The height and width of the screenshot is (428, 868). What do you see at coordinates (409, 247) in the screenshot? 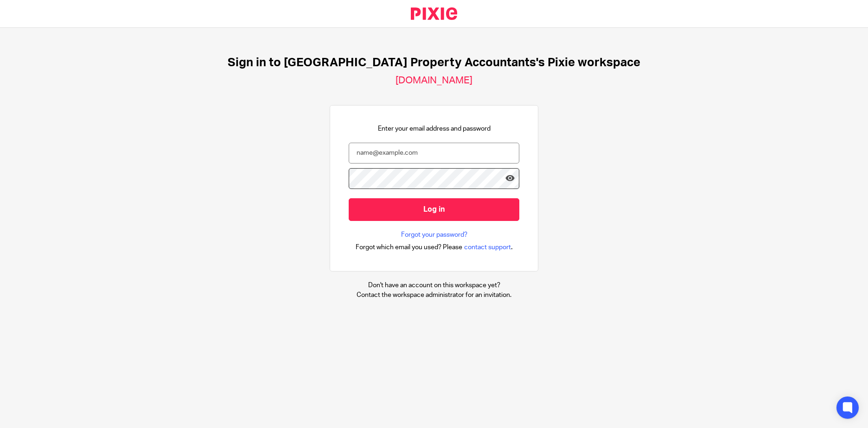
I see `span: Forgot which email you used? Please` at bounding box center [409, 247].